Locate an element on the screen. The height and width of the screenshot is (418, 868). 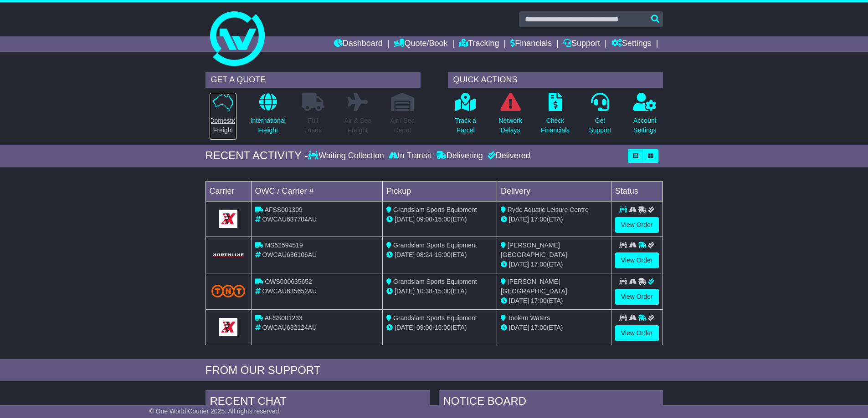
div: RECENT CHAT is located at coordinates (318, 403).